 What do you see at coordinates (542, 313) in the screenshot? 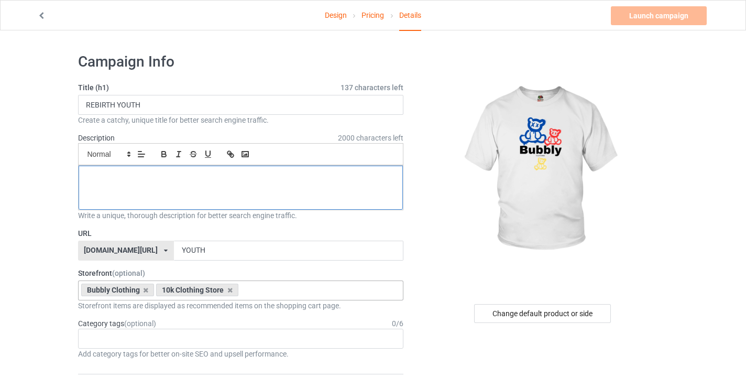
I see `div: Change default product or side` at bounding box center [542, 313].